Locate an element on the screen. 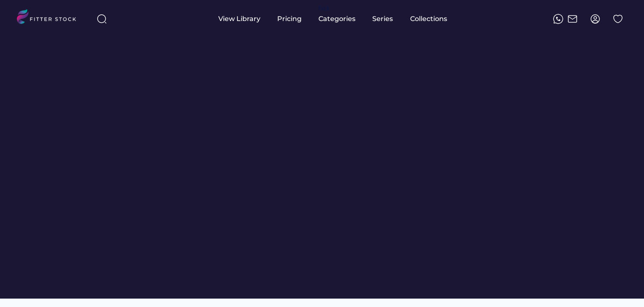 This screenshot has width=644, height=307. div: View Library is located at coordinates (239, 19).